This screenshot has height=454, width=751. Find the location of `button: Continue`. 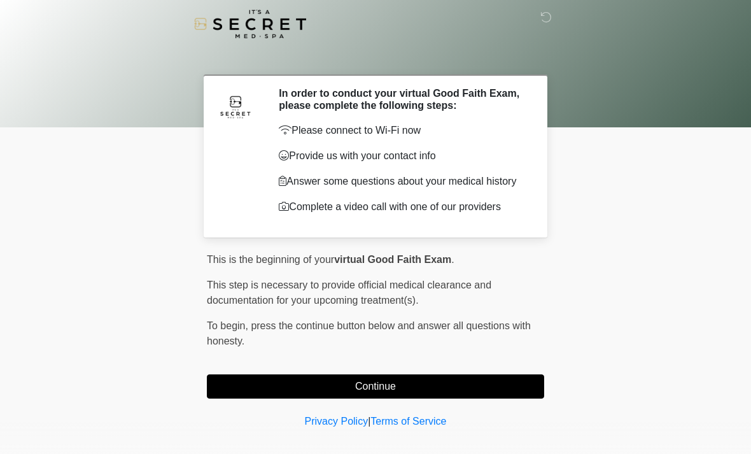

button: Continue is located at coordinates (376, 387).